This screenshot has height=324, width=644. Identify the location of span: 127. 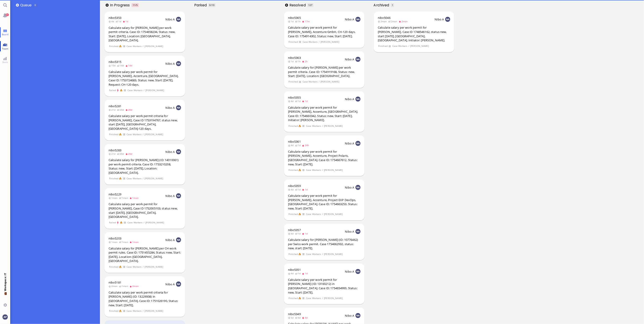
(310, 5).